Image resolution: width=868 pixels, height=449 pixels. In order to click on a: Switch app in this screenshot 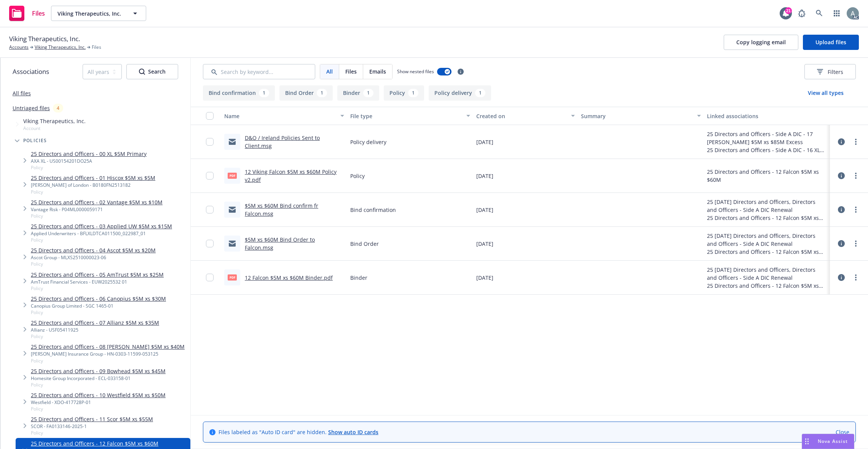, I will do `click(836, 13)`.